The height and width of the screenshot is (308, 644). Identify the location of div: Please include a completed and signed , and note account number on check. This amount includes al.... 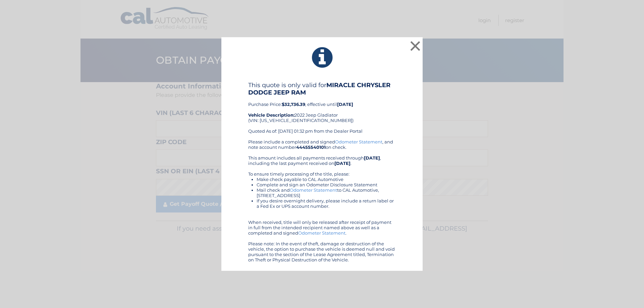
(322, 201).